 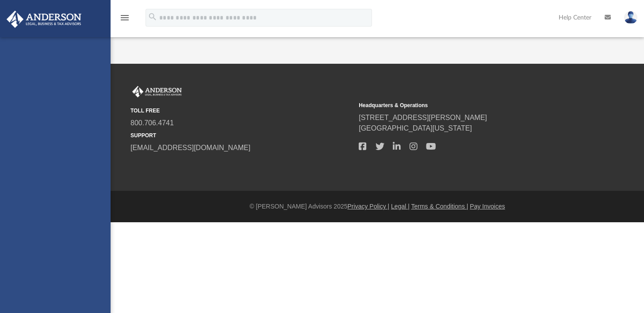 I want to click on a: Legal |, so click(x=400, y=206).